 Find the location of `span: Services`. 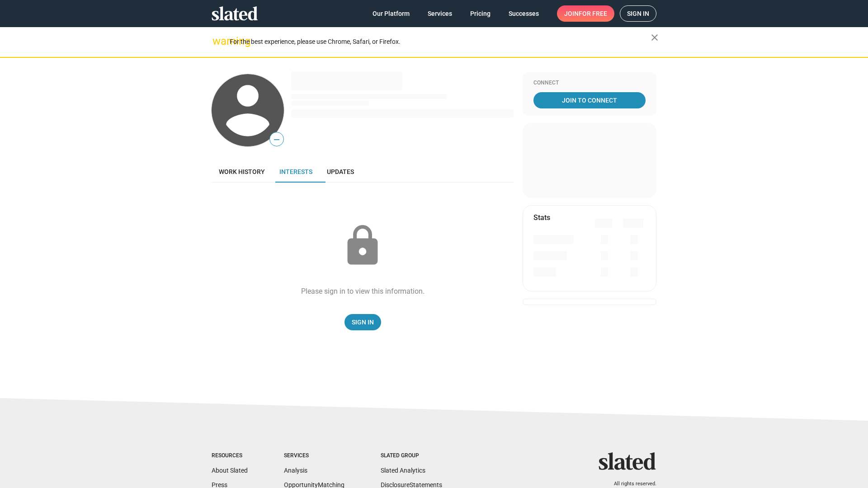

span: Services is located at coordinates (440, 14).